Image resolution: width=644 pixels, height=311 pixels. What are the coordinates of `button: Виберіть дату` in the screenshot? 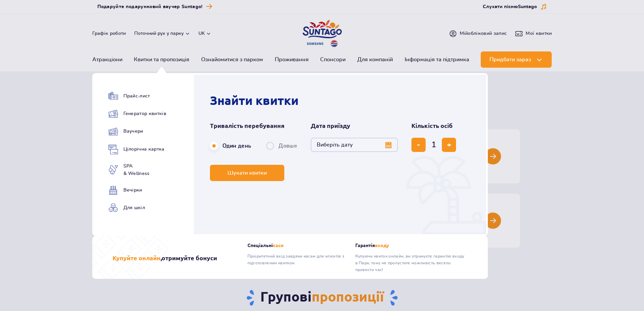 It's located at (354, 145).